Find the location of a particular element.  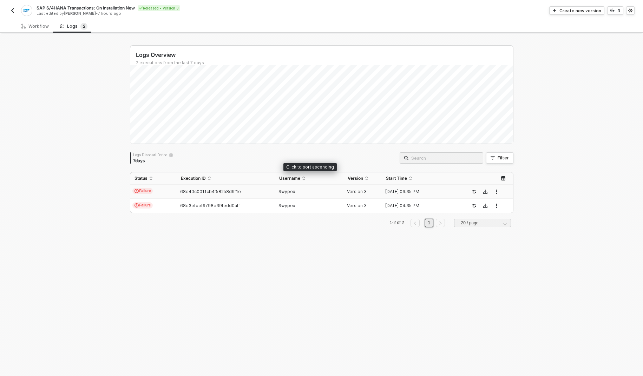

li: Previous Page is located at coordinates (415, 223).